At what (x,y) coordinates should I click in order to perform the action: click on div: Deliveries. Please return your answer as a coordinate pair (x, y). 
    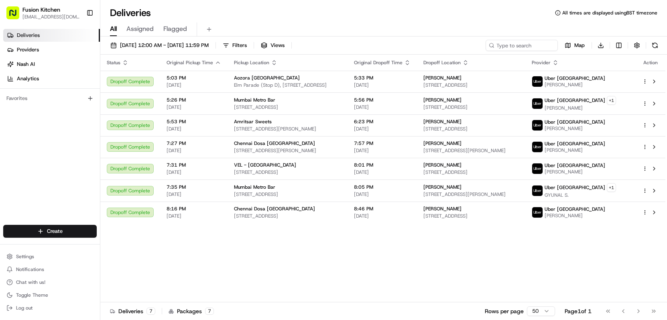
    Looking at the image, I should click on (132, 311).